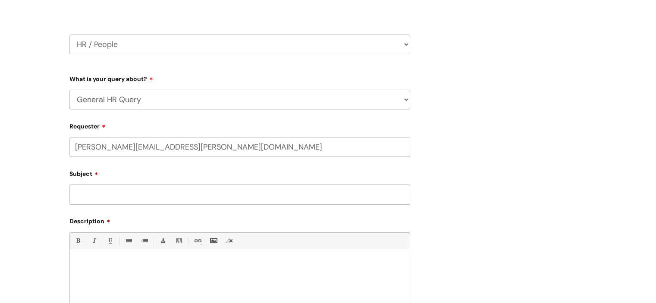 Image resolution: width=656 pixels, height=303 pixels. Describe the element at coordinates (179, 241) in the screenshot. I see `a: Back Color` at that location.